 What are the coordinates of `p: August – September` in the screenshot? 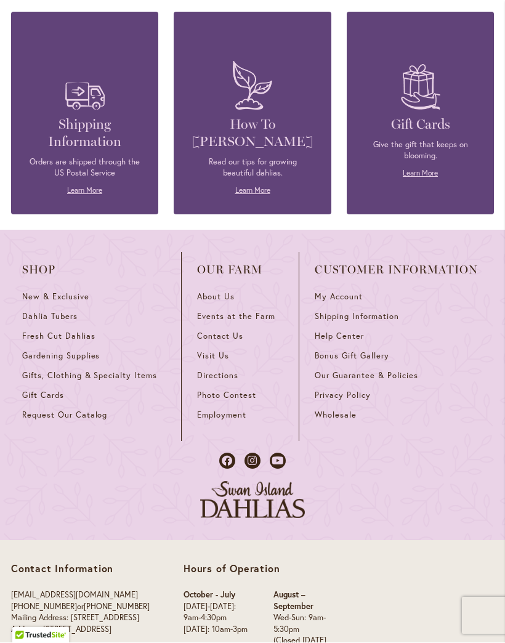 It's located at (303, 601).